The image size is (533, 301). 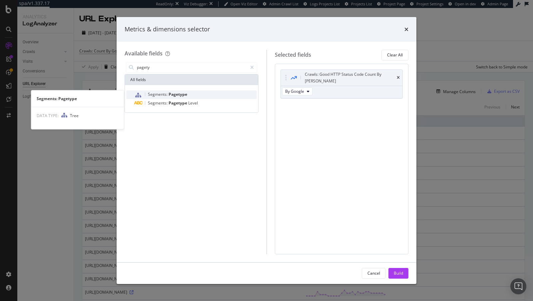 What do you see at coordinates (192, 67) in the screenshot?
I see `input: Search by field name` at bounding box center [192, 67].